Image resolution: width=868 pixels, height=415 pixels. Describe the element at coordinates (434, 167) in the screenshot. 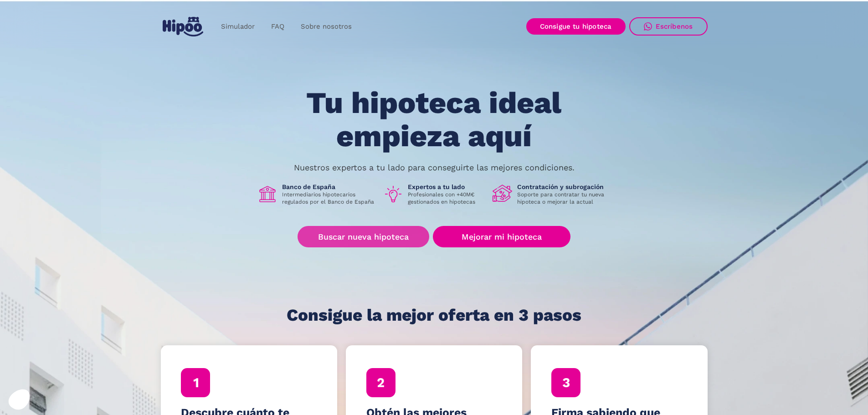

I see `p: Nuestros expertos a tu lado para conseguirte las mejores condiciones.` at that location.